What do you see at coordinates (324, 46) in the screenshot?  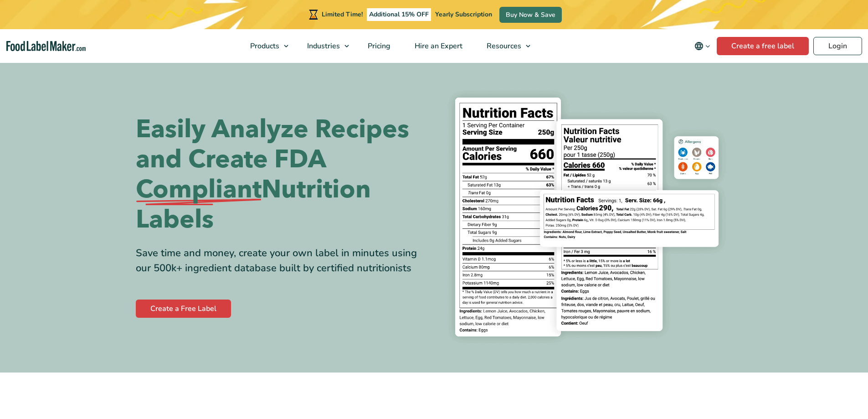 I see `a: Industries` at bounding box center [324, 46].